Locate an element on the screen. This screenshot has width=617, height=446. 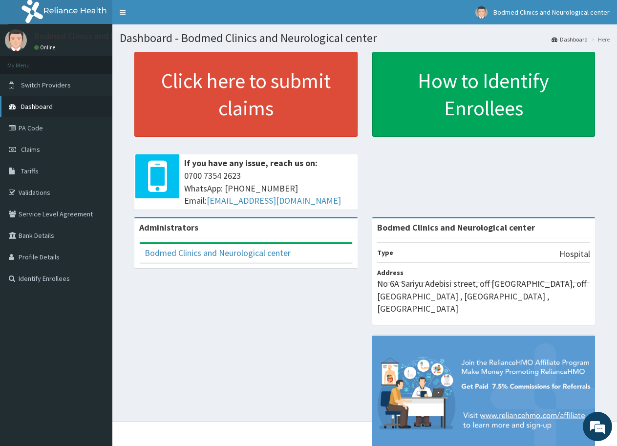
p: Bodmed Clinics and Neurological center is located at coordinates (110, 36).